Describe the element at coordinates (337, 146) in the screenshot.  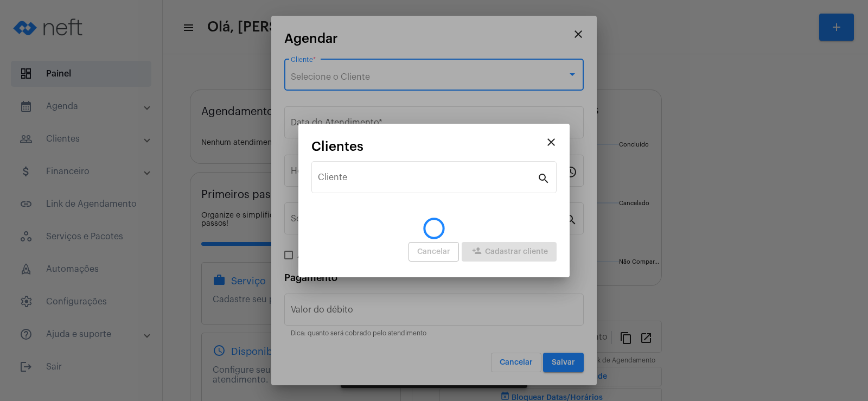
I see `span: Clientes` at that location.